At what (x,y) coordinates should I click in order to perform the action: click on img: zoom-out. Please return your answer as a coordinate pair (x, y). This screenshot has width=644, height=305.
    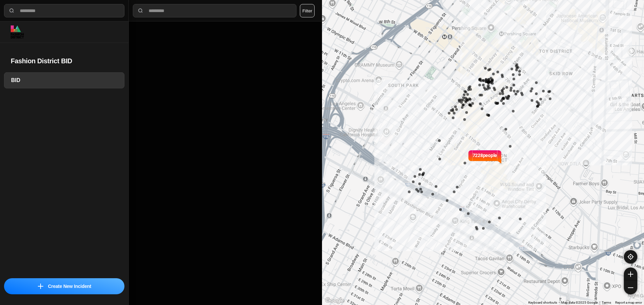
    Looking at the image, I should click on (631, 288).